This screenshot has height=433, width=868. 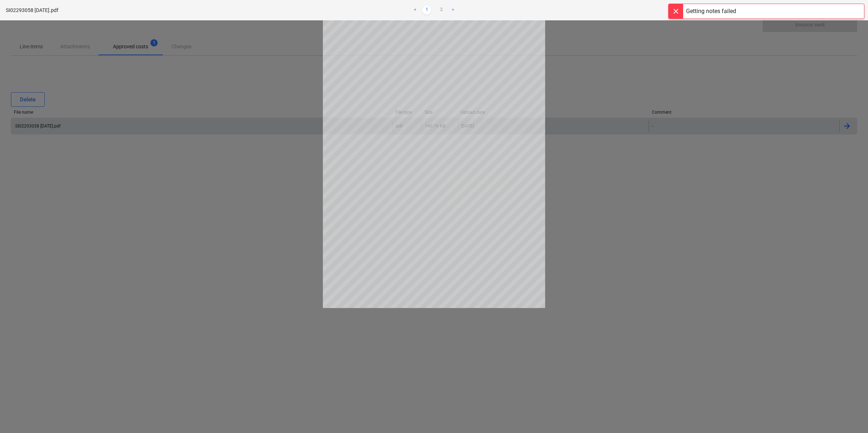 What do you see at coordinates (453, 10) in the screenshot?
I see `a: Next page` at bounding box center [453, 10].